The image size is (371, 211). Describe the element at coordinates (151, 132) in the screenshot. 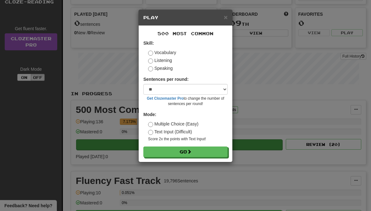

I see `input: Text Input (Difficult)` at that location.